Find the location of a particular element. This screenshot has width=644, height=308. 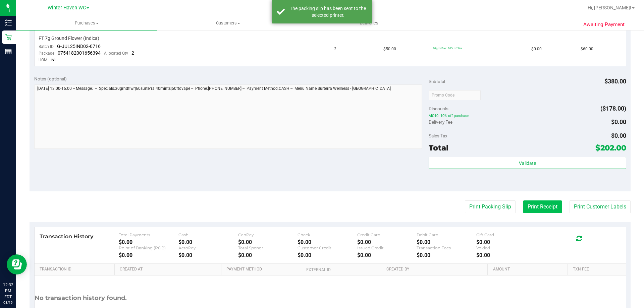

div: Gift Card is located at coordinates (506, 235).